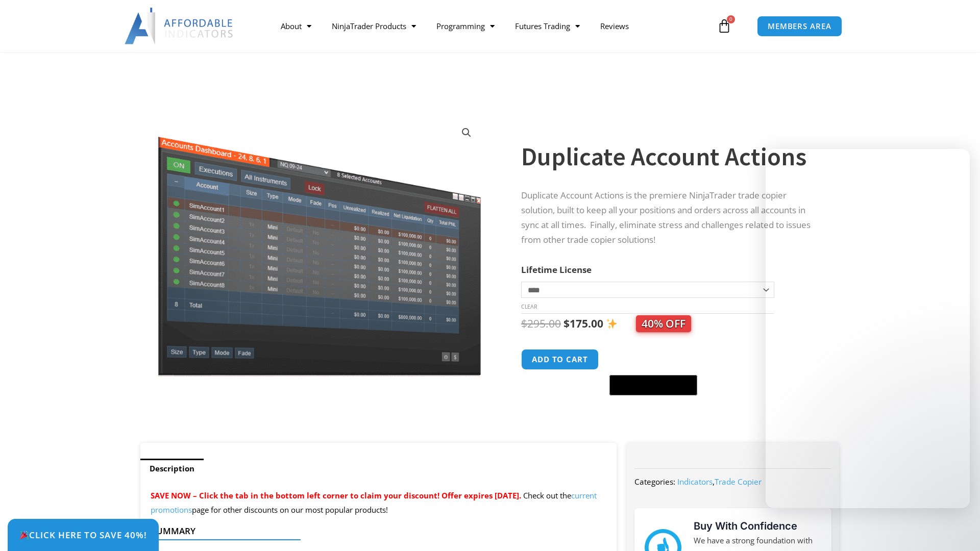 The height and width of the screenshot is (551, 980). What do you see at coordinates (670, 218) in the screenshot?
I see `p: Duplicate Account Actions is the premiere NinjaTrader trade copier solution, built to keep all yo...` at bounding box center [670, 218].